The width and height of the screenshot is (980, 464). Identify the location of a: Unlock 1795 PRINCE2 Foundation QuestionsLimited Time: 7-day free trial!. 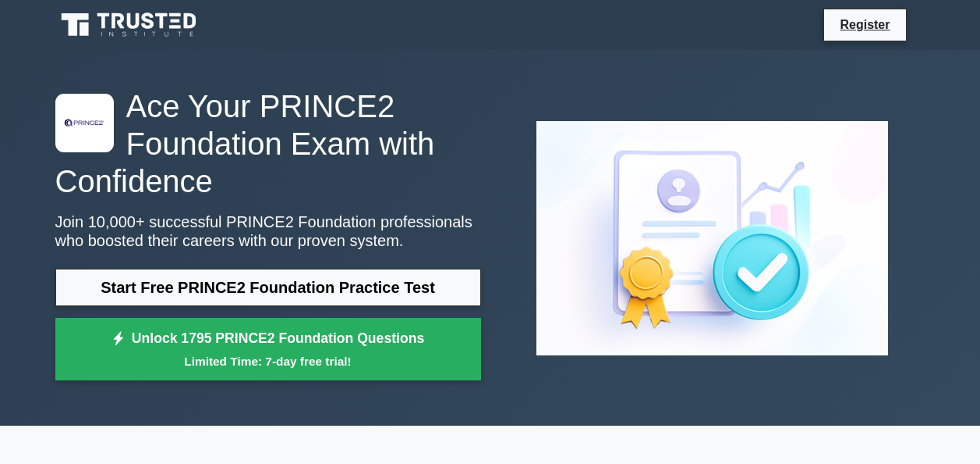
(268, 349).